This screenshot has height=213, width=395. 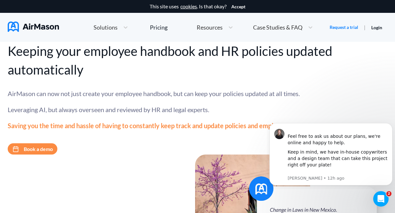 What do you see at coordinates (210, 27) in the screenshot?
I see `span: Resources` at bounding box center [210, 27].